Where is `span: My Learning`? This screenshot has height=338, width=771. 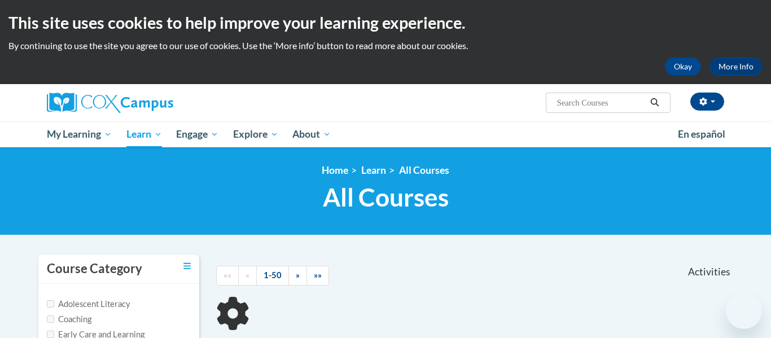 span: My Learning is located at coordinates (79, 134).